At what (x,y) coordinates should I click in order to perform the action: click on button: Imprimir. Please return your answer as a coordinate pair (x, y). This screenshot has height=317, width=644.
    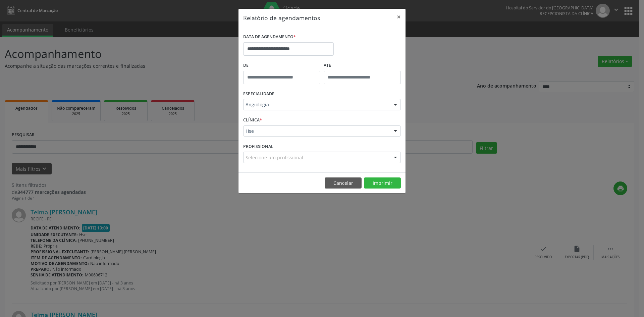
    Looking at the image, I should click on (383, 183).